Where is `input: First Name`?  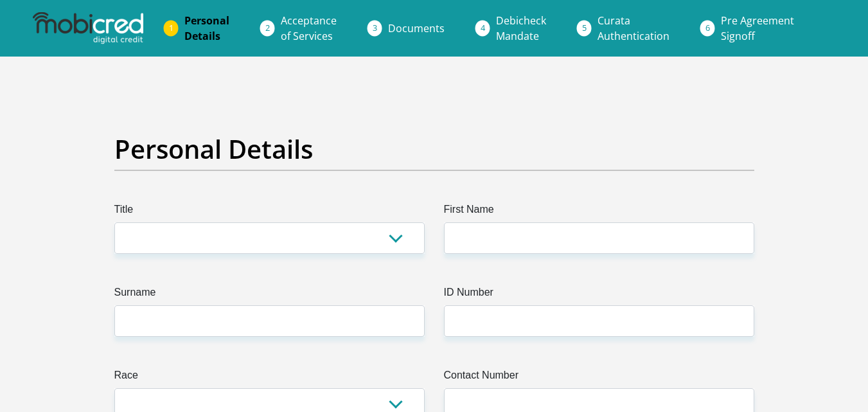
input: First Name is located at coordinates (599, 238).